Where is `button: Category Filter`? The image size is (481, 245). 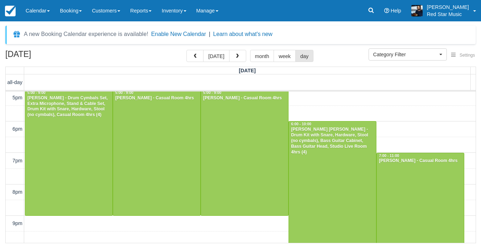
button: Category Filter is located at coordinates (408, 54).